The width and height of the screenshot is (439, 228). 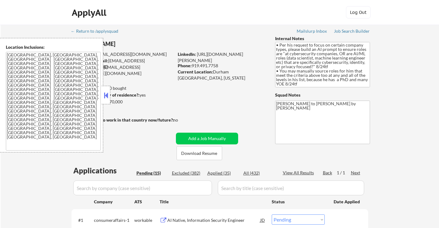 What do you see at coordinates (312, 31) in the screenshot?
I see `div: Mailslurp Inbox` at bounding box center [312, 31].